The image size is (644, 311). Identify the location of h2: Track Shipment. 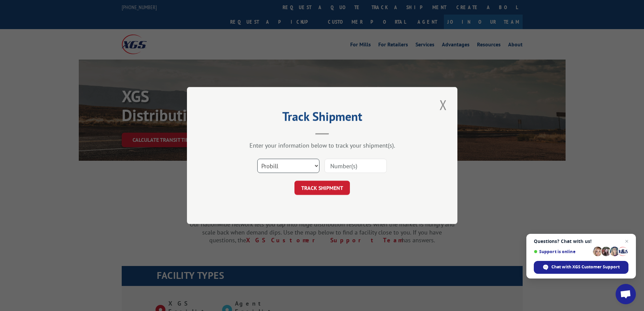
(322, 118).